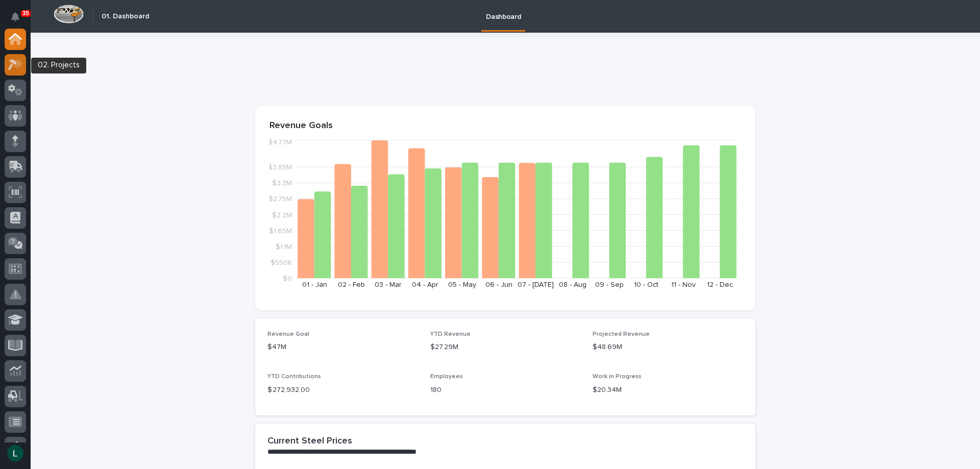  What do you see at coordinates (621, 334) in the screenshot?
I see `span: Projected Revenue` at bounding box center [621, 334].